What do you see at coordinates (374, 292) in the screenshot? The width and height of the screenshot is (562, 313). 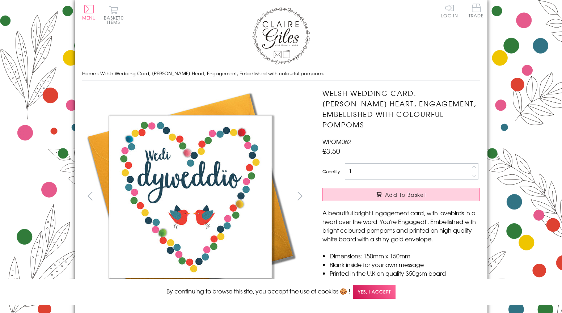 I see `span: Yes, I accept` at bounding box center [374, 292].